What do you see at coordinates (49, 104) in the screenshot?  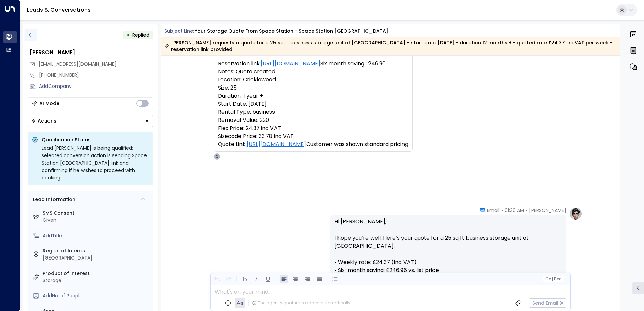 I see `div: AI Mode` at bounding box center [49, 104].